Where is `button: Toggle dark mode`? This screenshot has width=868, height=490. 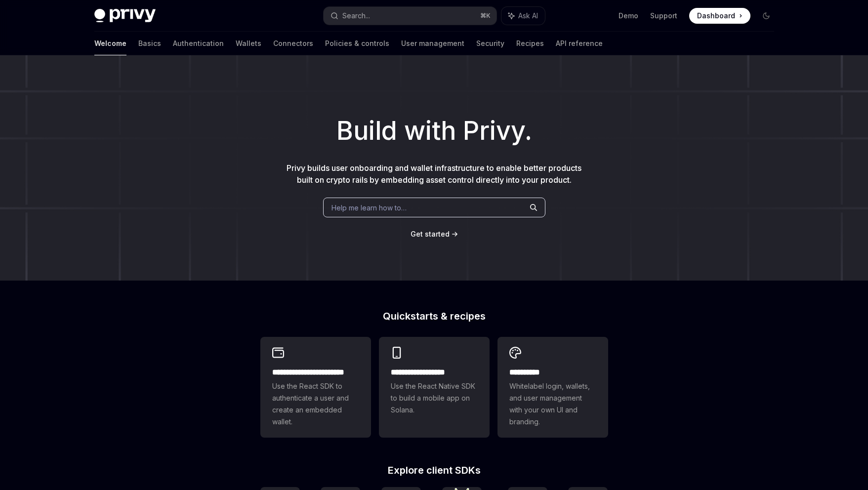
button: Toggle dark mode is located at coordinates (766, 16).